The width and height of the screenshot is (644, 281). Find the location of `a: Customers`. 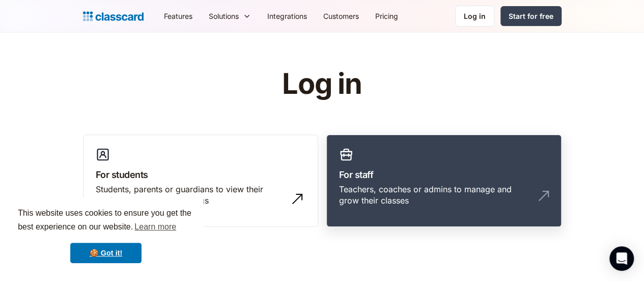

a: Customers is located at coordinates (341, 15).